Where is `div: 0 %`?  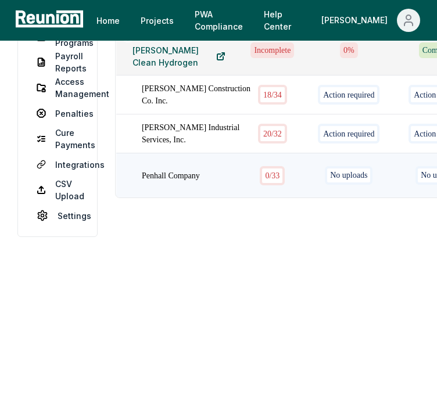
div: 0 % is located at coordinates (349, 50).